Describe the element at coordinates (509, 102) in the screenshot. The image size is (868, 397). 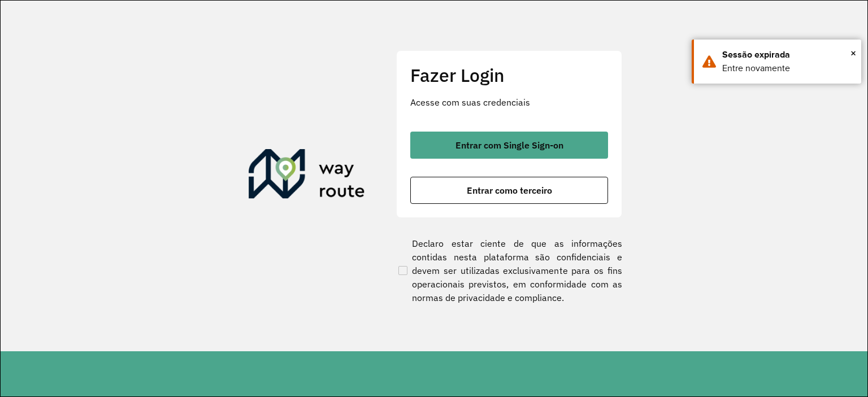
I see `p: Acesse com suas credenciais` at that location.